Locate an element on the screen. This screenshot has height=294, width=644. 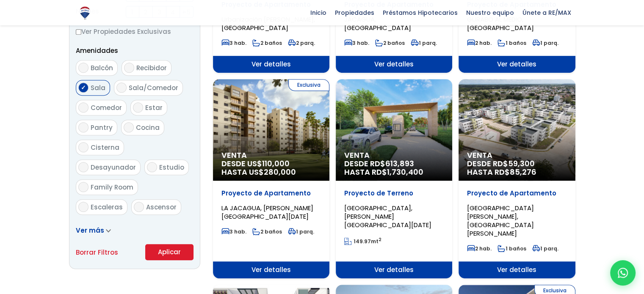
span: Balcón is located at coordinates (102, 67).